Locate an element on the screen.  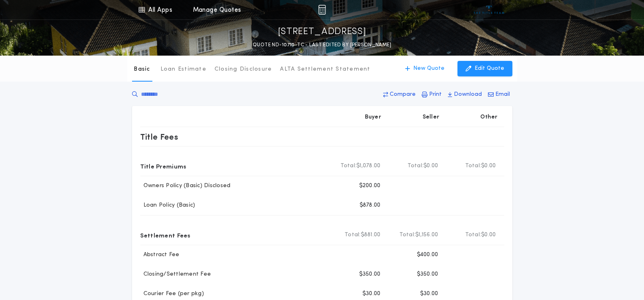
p: Other is located at coordinates (489, 118).